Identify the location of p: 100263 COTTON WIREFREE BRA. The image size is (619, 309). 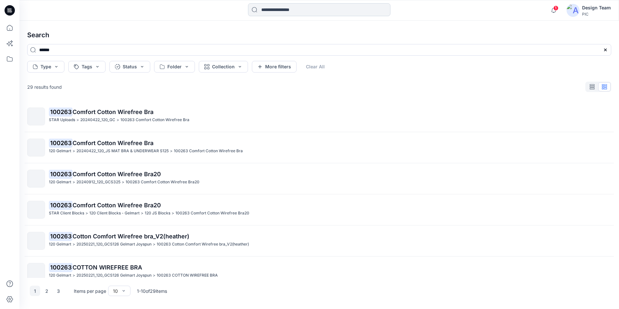
(187, 275).